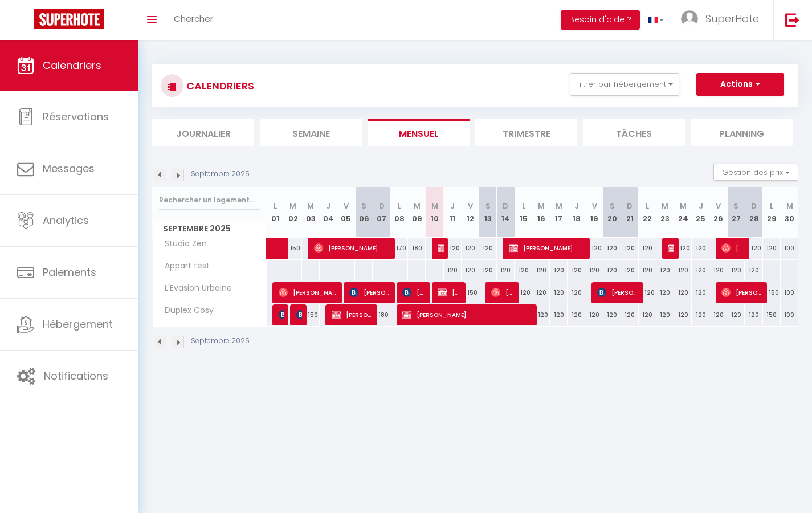 The width and height of the screenshot is (812, 513). I want to click on th: 04, so click(328, 212).